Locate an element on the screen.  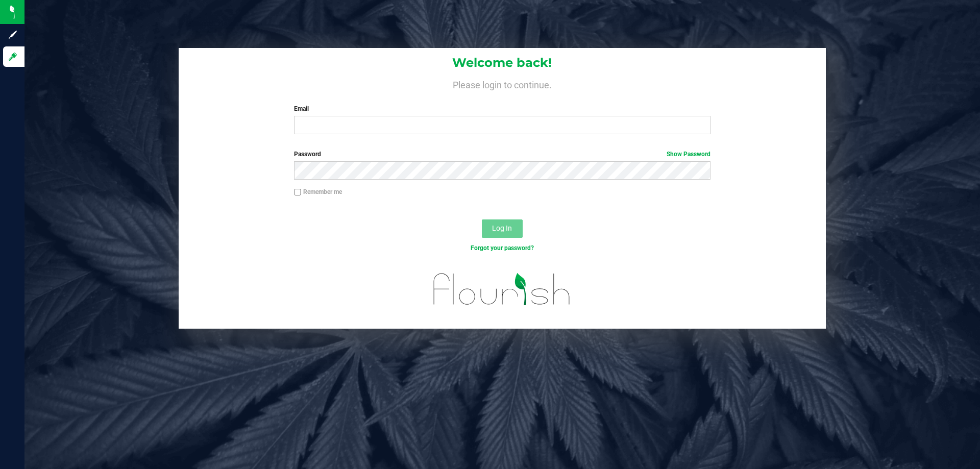
a: Show Password is located at coordinates (688, 154).